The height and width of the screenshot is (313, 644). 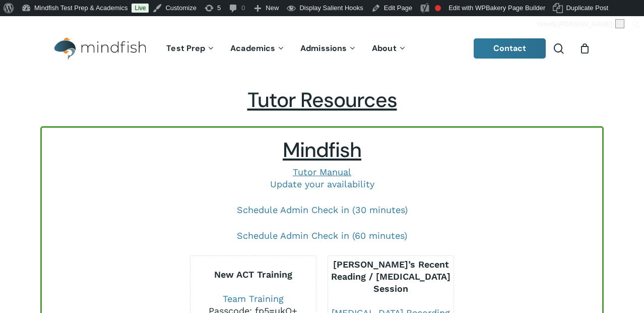 What do you see at coordinates (322, 49) in the screenshot?
I see `header: Main Menu` at bounding box center [322, 49].